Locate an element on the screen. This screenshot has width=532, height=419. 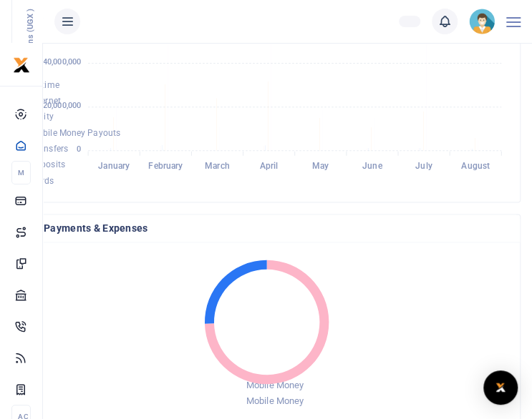
img: profile-user is located at coordinates (482, 22).